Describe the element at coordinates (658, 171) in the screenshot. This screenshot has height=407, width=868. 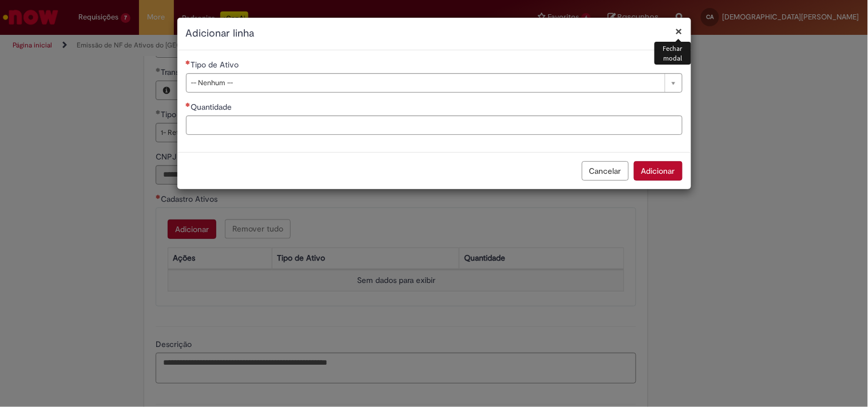
I see `button: Adicionar` at that location.